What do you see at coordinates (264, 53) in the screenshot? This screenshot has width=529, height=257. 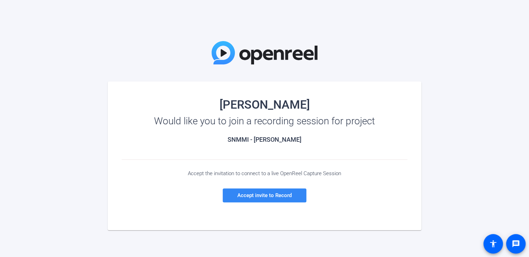 I see `img: OpenReel Logo` at bounding box center [264, 53].